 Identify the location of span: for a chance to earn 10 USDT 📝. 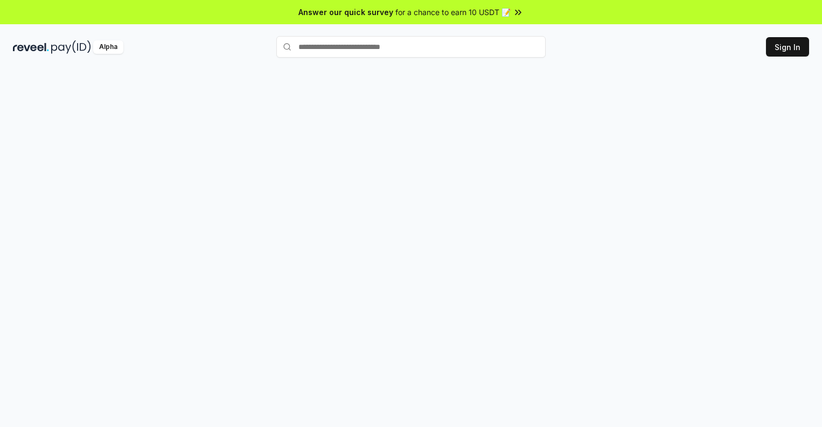
(453, 12).